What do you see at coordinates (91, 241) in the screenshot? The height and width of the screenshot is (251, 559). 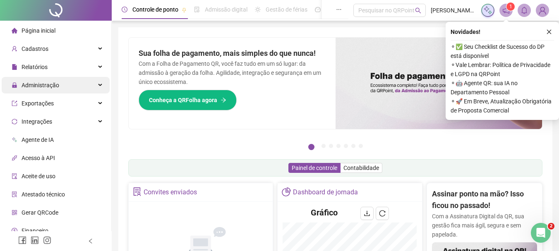 I see `span: left` at bounding box center [91, 241].